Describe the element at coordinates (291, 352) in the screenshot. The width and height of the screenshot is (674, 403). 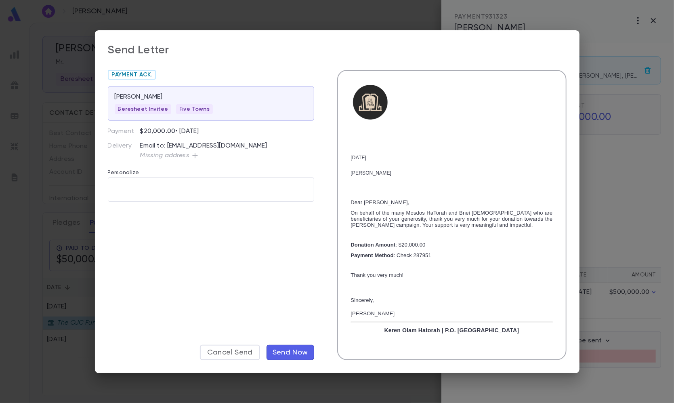
I see `button: Send Now` at that location.